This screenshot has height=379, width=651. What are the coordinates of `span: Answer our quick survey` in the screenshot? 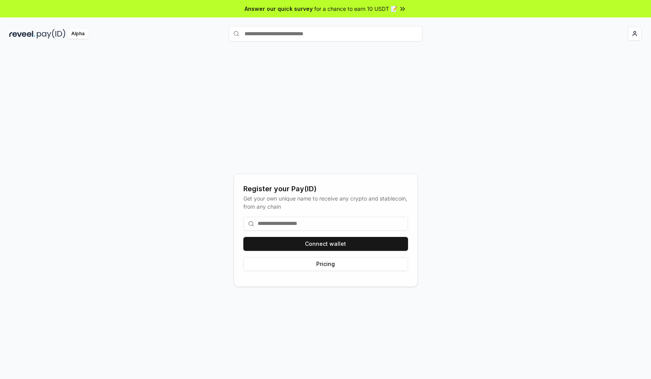 It's located at (278, 9).